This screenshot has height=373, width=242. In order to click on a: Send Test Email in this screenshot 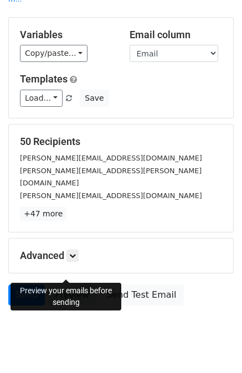, I will do `click(141, 295)`.